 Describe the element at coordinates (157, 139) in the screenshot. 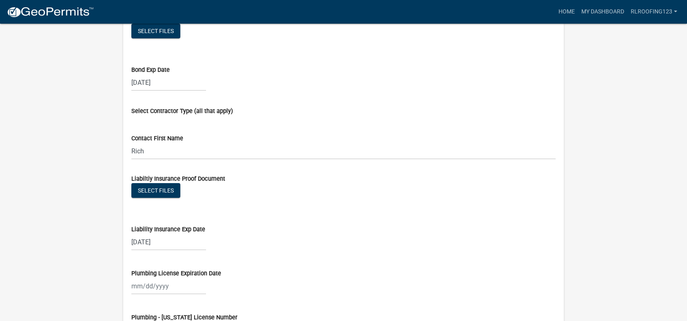

I see `label: Contact First Name` at that location.